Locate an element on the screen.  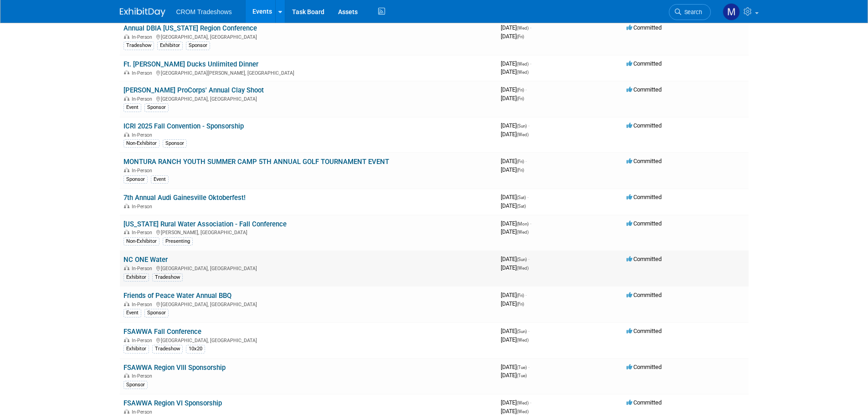
span: (Mon) is located at coordinates (522, 224).